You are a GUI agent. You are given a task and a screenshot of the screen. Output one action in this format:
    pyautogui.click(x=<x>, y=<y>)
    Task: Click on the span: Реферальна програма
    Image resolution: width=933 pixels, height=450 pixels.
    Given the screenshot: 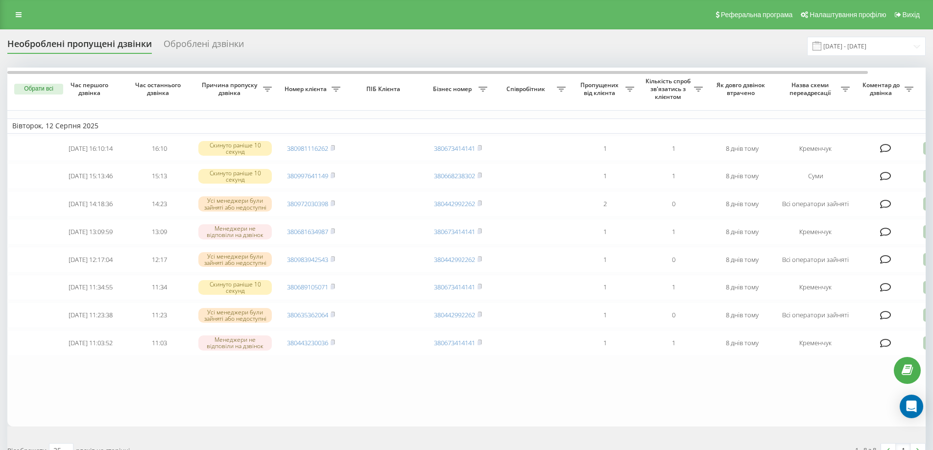 What is the action you would take?
    pyautogui.click(x=756, y=15)
    